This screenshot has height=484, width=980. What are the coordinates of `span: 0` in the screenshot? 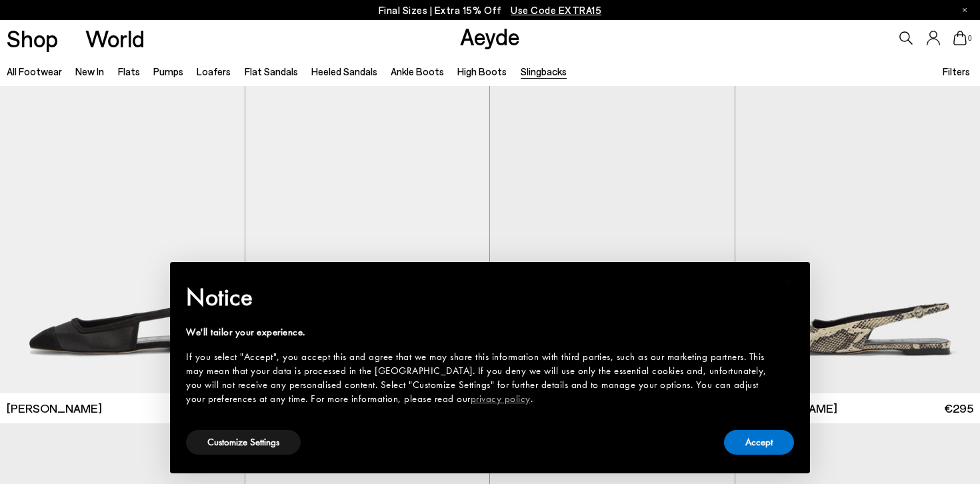 It's located at (970, 38).